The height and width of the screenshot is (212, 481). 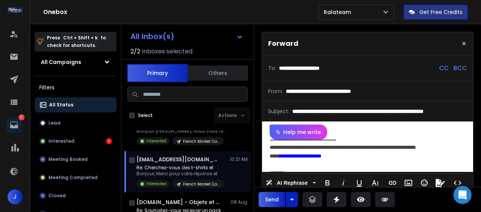 I want to click on button: More Text, so click(x=375, y=183).